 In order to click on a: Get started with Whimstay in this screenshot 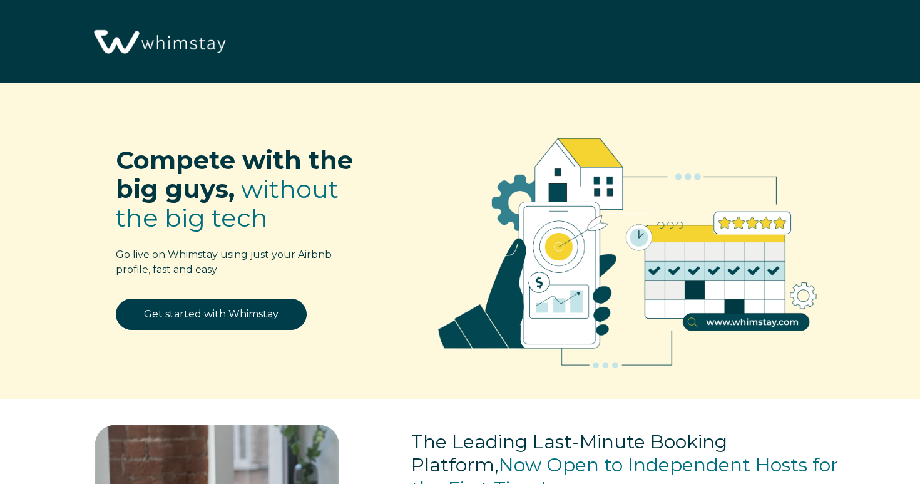, I will do `click(211, 314)`.